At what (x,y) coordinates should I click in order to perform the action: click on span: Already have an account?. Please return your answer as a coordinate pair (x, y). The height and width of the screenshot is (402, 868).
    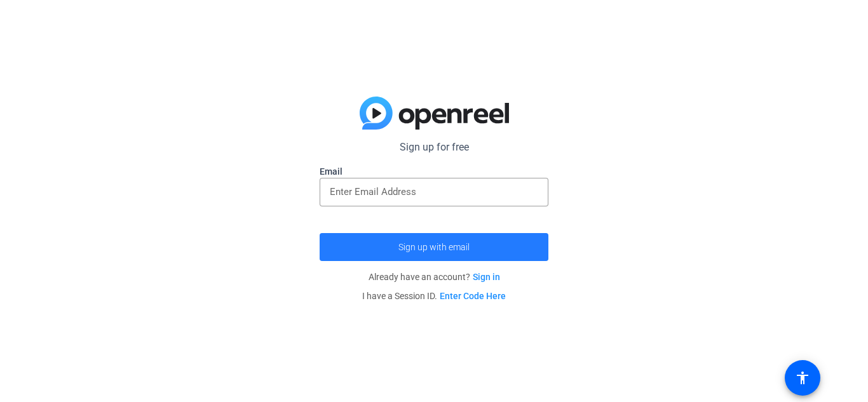
    Looking at the image, I should click on (434, 277).